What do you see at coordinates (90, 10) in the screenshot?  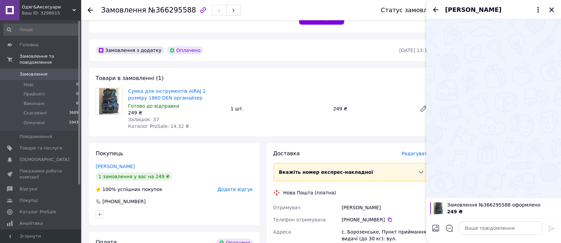 I see `div: Повернутися назад` at bounding box center [90, 10].